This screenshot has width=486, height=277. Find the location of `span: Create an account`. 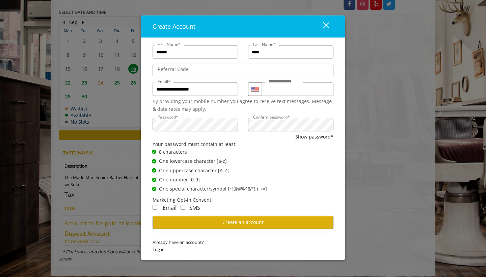

span: Create an account is located at coordinates (243, 222).